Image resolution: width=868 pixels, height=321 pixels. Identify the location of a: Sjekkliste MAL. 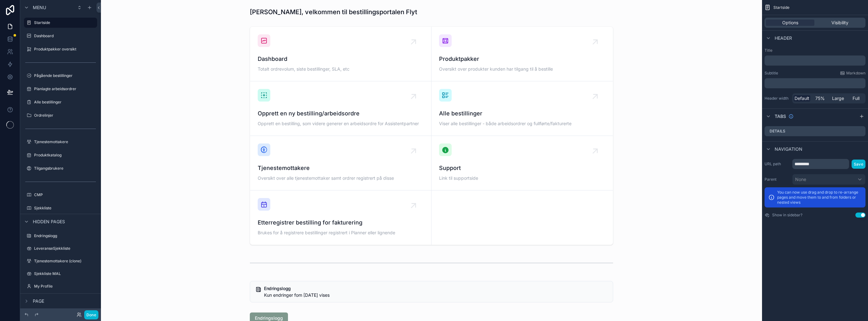
(60, 274).